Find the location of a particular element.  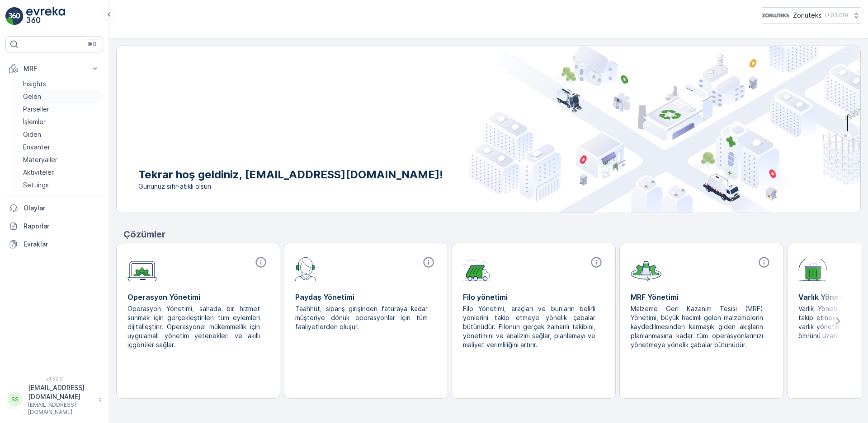

p: Olaylar is located at coordinates (62, 208).